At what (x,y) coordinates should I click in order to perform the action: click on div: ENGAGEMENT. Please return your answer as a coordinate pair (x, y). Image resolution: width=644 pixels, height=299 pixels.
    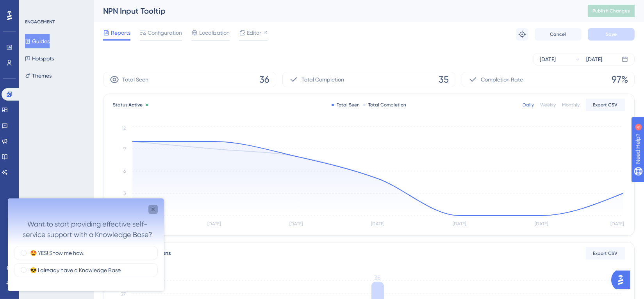
    Looking at the image, I should click on (40, 22).